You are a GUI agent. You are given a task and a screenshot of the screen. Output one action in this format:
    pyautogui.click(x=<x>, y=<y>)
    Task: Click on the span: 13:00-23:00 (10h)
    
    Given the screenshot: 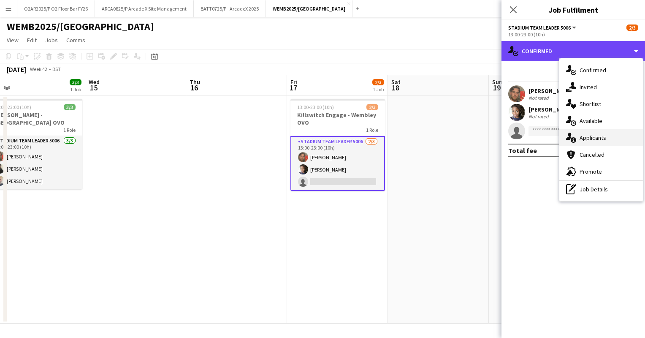 What is the action you would take?
    pyautogui.click(x=315, y=107)
    